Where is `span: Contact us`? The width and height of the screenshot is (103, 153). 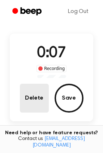
span: Contact us is located at coordinates (51, 143).